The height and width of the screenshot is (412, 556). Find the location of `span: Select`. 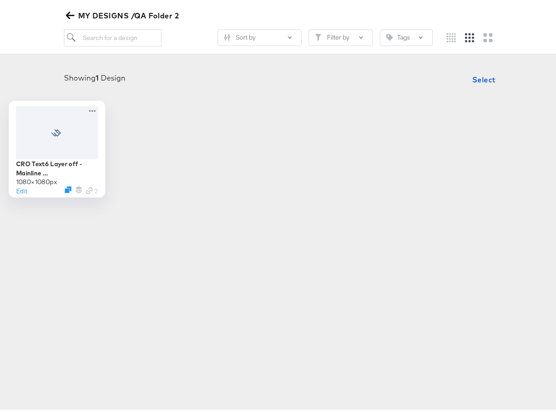

span: Select is located at coordinates (484, 77).